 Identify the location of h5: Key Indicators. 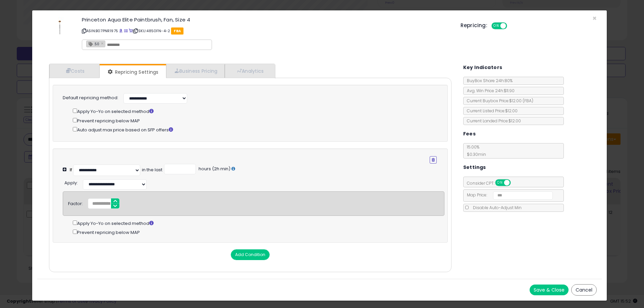
(483, 67).